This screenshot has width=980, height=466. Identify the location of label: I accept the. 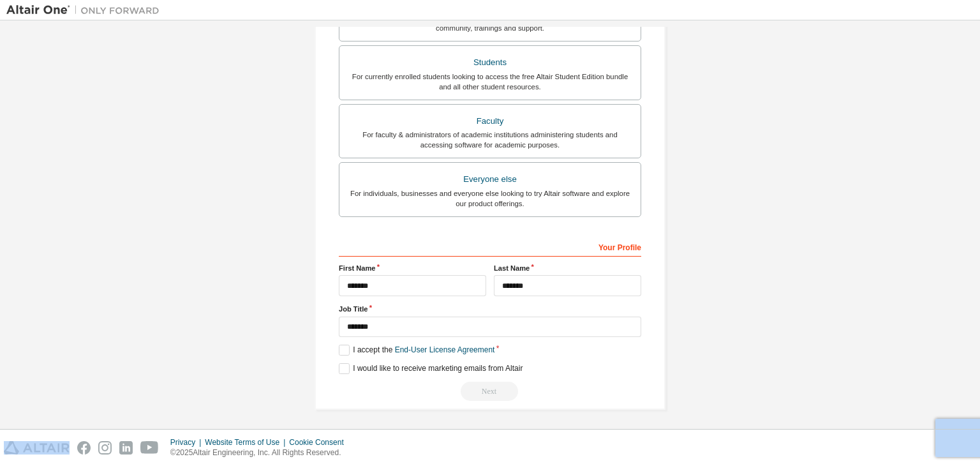
(417, 350).